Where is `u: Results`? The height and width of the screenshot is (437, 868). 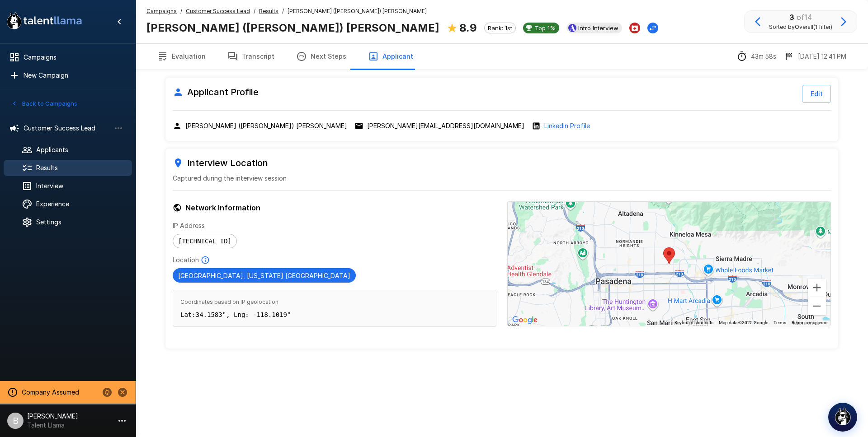 u: Results is located at coordinates (269, 11).